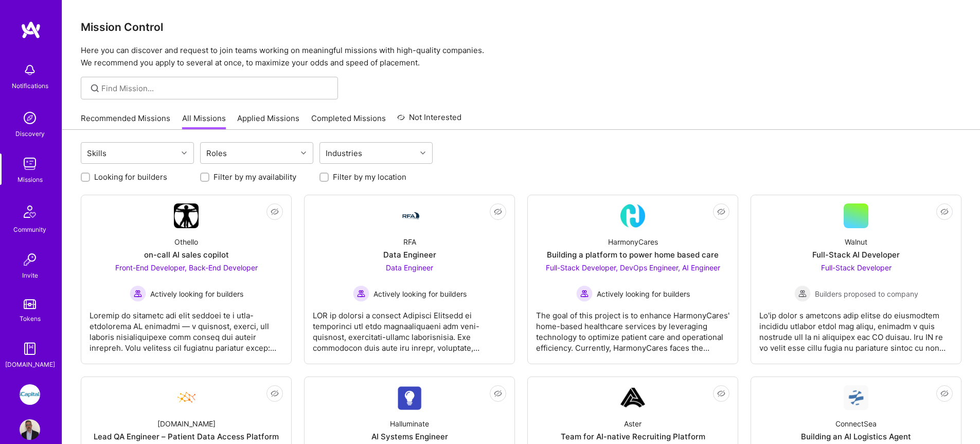 Image resolution: width=980 pixels, height=444 pixels. What do you see at coordinates (30, 394) in the screenshot?
I see `a: iCapital: Building an Alternative Investment Marketplace` at bounding box center [30, 394].